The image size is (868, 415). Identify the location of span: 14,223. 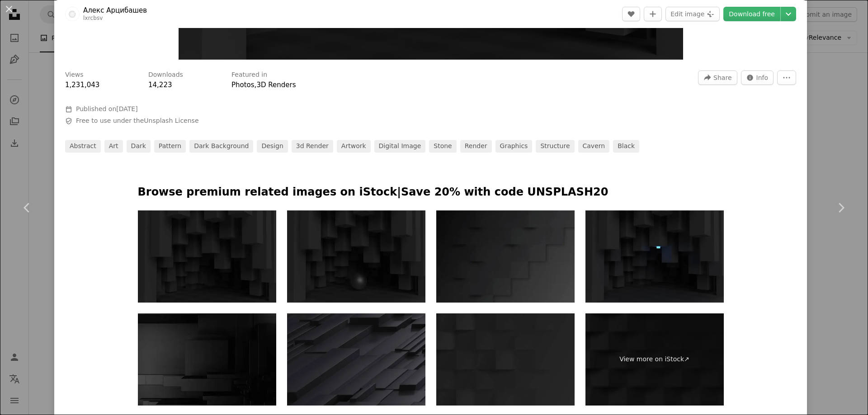
(160, 85).